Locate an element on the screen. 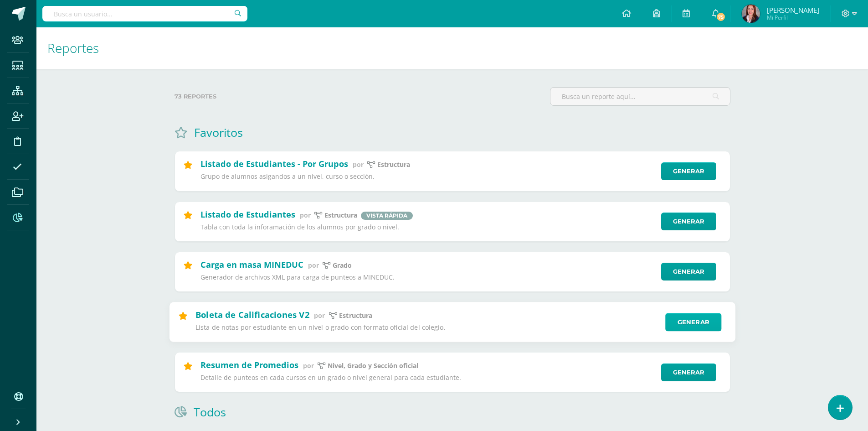 The width and height of the screenshot is (868, 431). p: Tabla con toda la inforamación de los alumnos por grado o nivel. is located at coordinates (428, 227).